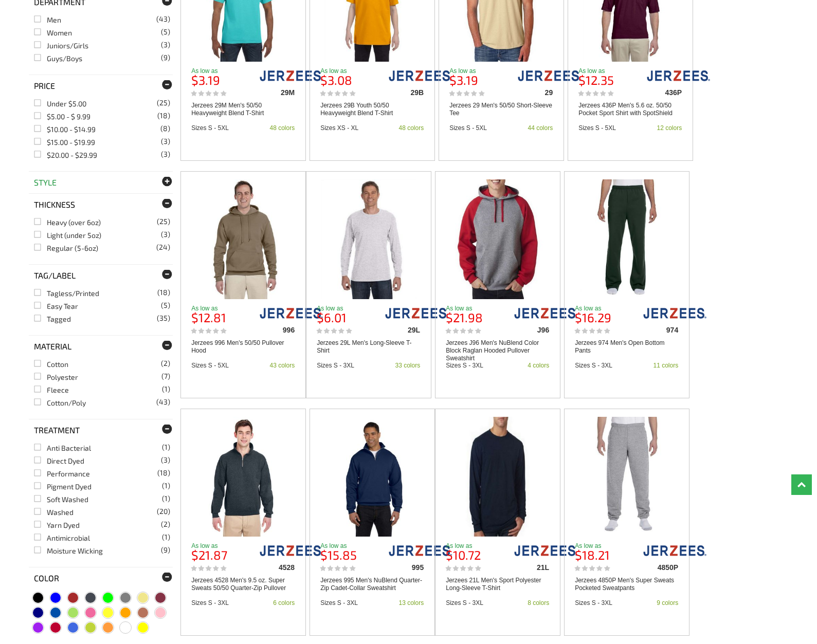 The image size is (817, 644). I want to click on div: 996, so click(268, 330).